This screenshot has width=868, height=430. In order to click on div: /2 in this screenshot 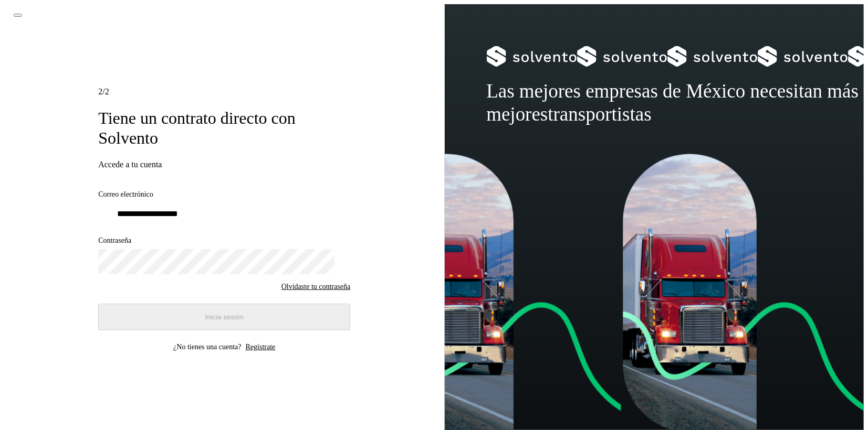, I will do `click(224, 92)`.